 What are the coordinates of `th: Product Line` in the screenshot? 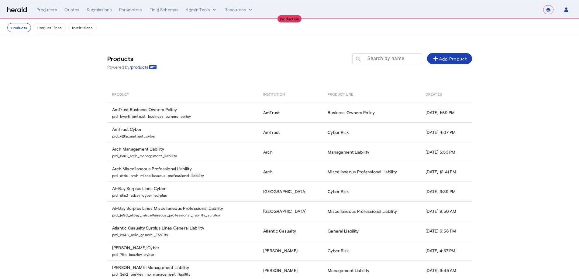 It's located at (372, 94).